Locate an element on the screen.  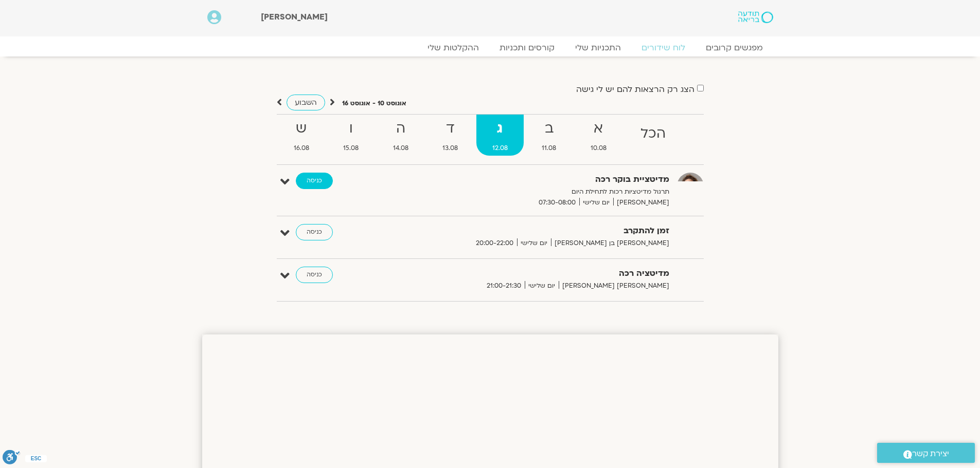
span: יצירת קשר is located at coordinates (930, 454).